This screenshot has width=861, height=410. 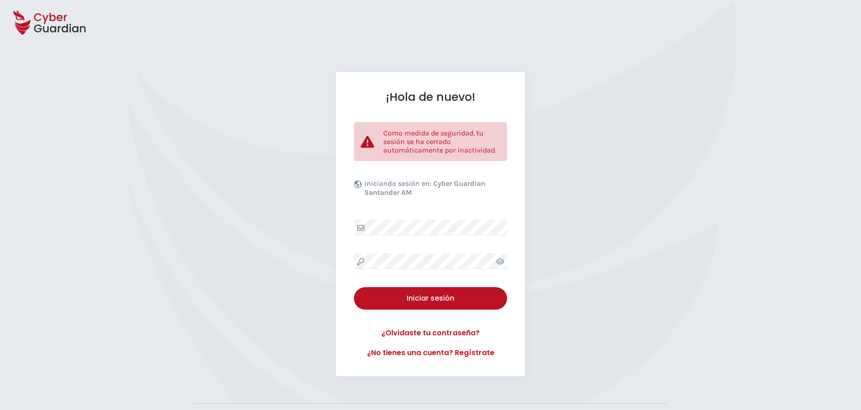 I want to click on a: ¿Olvidaste tu contraseña?, so click(x=430, y=333).